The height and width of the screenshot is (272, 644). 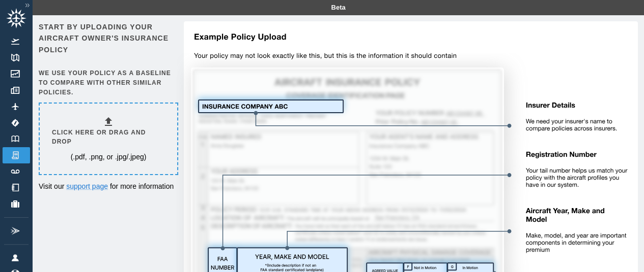 What do you see at coordinates (87, 187) in the screenshot?
I see `a: support page` at bounding box center [87, 187].